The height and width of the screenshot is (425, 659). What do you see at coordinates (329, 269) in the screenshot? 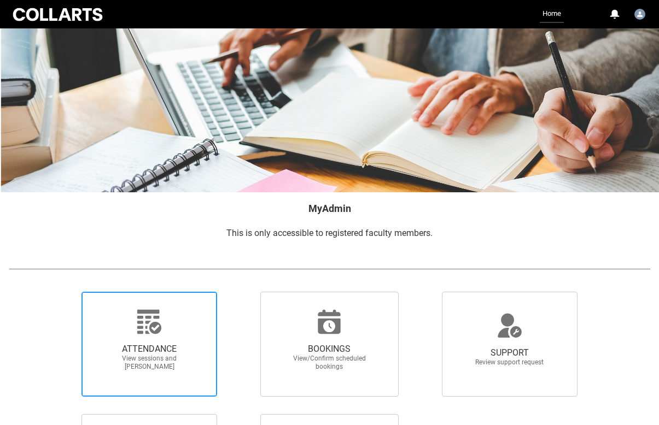
I see `img: REDU_GREY_LINE` at bounding box center [329, 269].